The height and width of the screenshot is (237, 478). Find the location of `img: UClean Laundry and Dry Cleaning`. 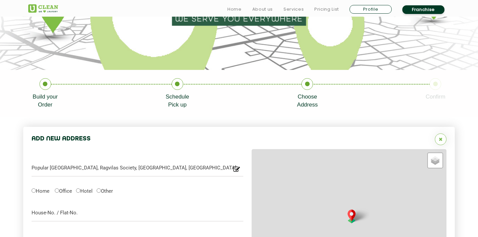

img: UClean Laundry and Dry Cleaning is located at coordinates (43, 8).